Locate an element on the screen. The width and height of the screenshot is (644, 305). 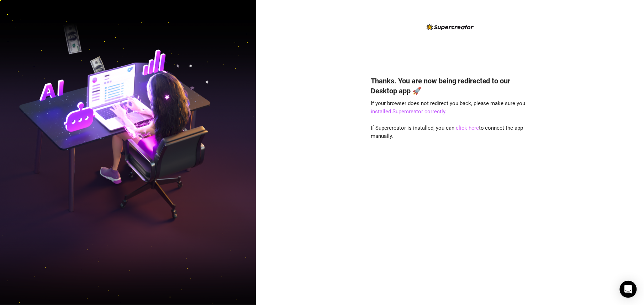
h4: Thanks. You are now being redirected to our Desktop app 🚀 is located at coordinates (450, 86).